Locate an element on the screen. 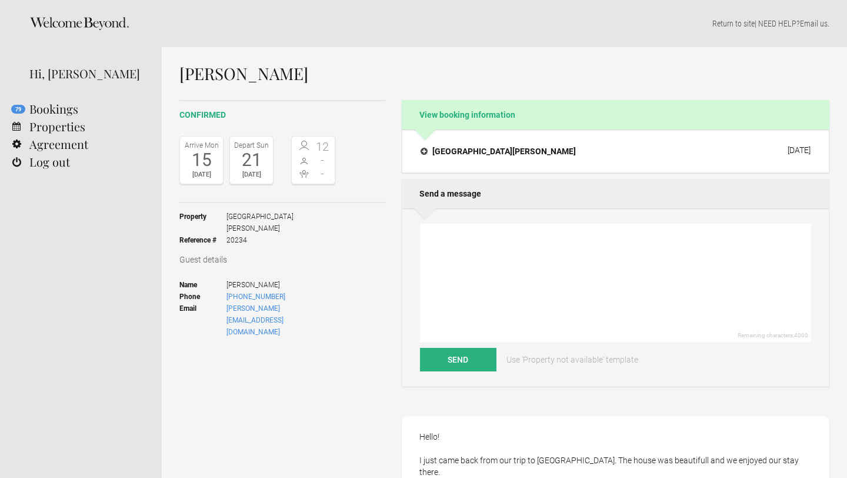  strong: Reference # is located at coordinates (203, 240).